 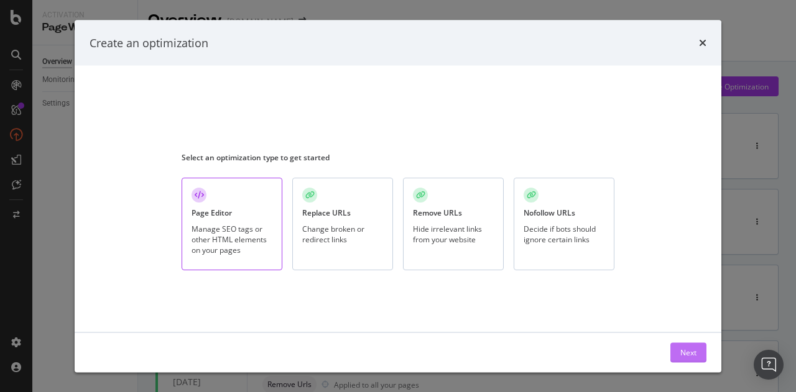 I want to click on div: Create an optimization, so click(x=149, y=43).